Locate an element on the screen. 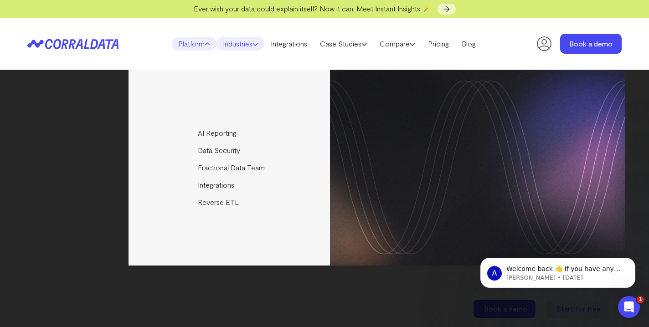 The width and height of the screenshot is (649, 327). a: Book a demo is located at coordinates (591, 44).